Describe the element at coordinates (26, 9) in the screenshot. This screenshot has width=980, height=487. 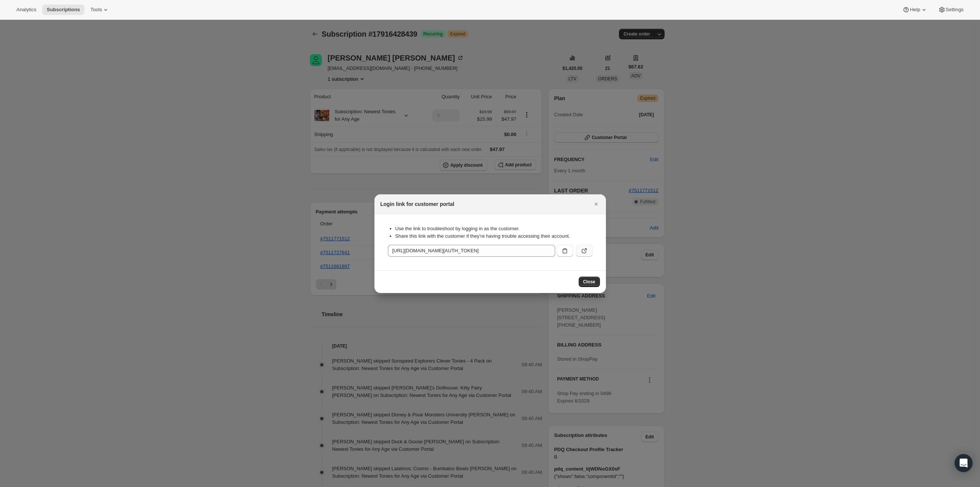
I see `span: Analytics` at that location.